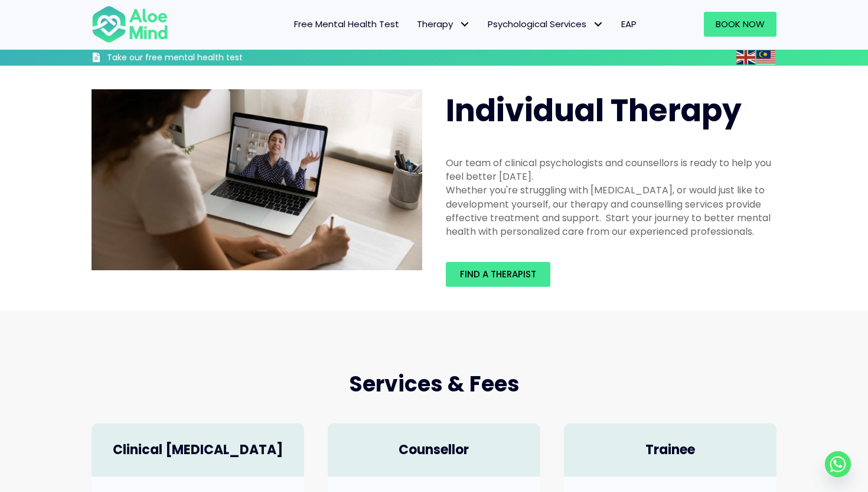 The width and height of the screenshot is (868, 492). What do you see at coordinates (347, 24) in the screenshot?
I see `a: Free Mental Health Test` at bounding box center [347, 24].